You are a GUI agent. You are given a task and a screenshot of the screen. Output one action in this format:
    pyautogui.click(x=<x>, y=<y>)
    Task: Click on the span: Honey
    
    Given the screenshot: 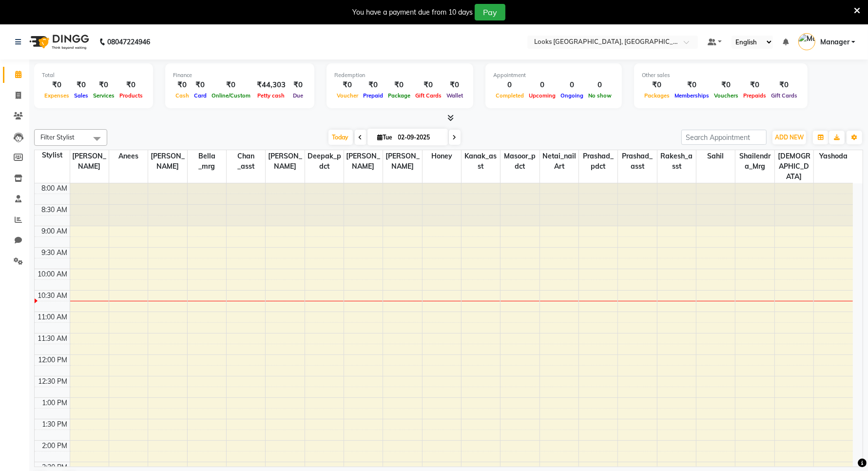 What is the action you would take?
    pyautogui.click(x=442, y=156)
    